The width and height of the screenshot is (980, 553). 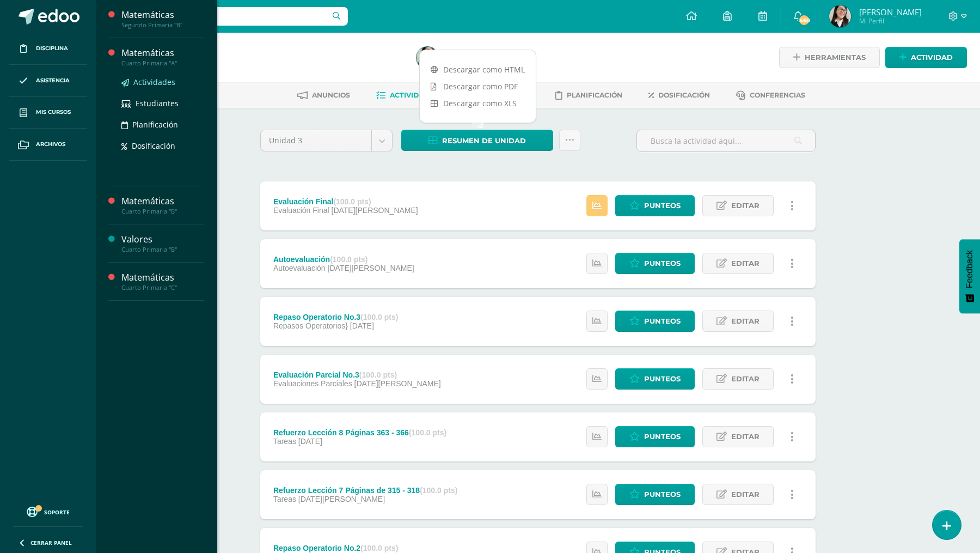 I want to click on a: Disciplina, so click(x=48, y=48).